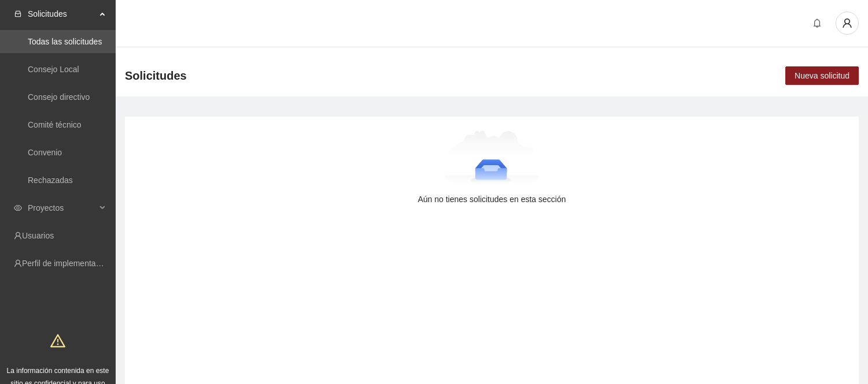  Describe the element at coordinates (821, 76) in the screenshot. I see `button: Nueva solicitud` at that location.